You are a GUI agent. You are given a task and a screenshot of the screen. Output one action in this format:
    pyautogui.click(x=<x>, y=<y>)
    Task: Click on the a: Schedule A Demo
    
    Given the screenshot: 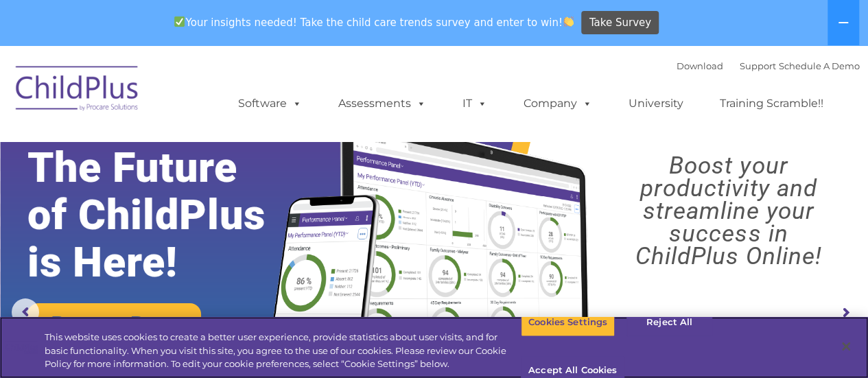 What is the action you would take?
    pyautogui.click(x=819, y=66)
    